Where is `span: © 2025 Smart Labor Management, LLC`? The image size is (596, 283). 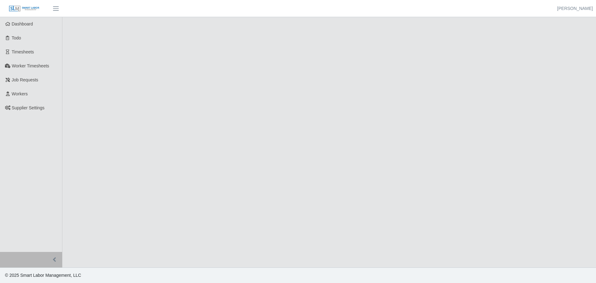
span: © 2025 Smart Labor Management, LLC is located at coordinates (43, 275).